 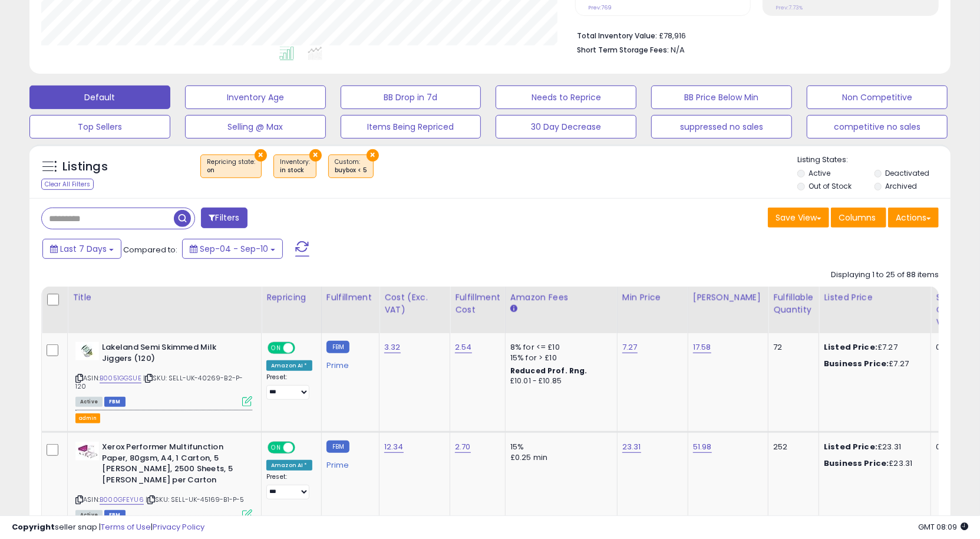 What do you see at coordinates (876, 127) in the screenshot?
I see `button: competitive no sales` at bounding box center [876, 127].